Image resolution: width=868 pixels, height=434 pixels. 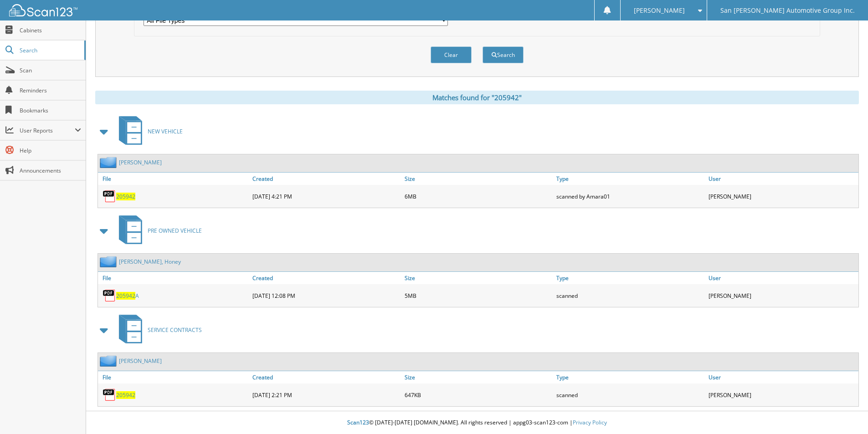 I want to click on span: SERVICE CONTRACTS, so click(x=175, y=329).